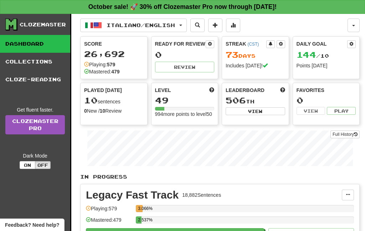 The width and height of the screenshot is (365, 231). Describe the element at coordinates (233, 25) in the screenshot. I see `button: More stats` at that location.